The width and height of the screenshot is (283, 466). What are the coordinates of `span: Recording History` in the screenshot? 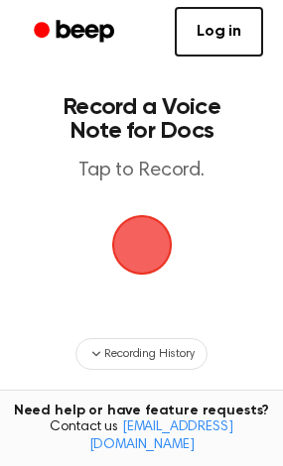 It's located at (149, 354).